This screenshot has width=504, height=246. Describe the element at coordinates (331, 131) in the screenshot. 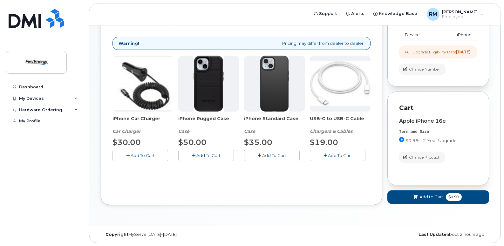

I see `em: Chargers & Cables` at that location.